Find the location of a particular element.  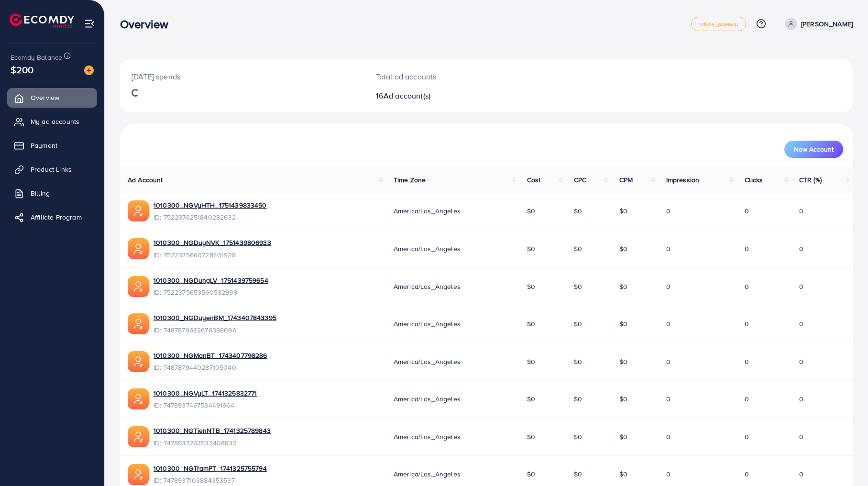

span: CTR (%) is located at coordinates (810, 179).